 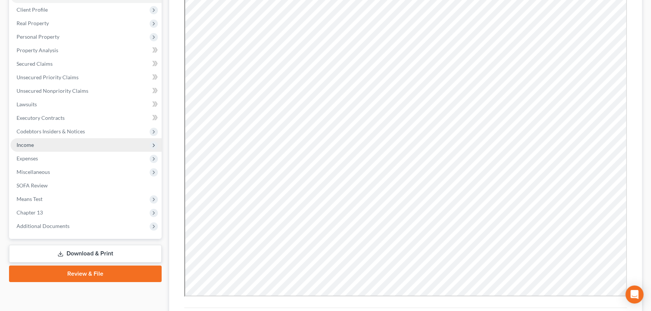 I want to click on span: Unsecured Nonpriority Claims, so click(x=52, y=91).